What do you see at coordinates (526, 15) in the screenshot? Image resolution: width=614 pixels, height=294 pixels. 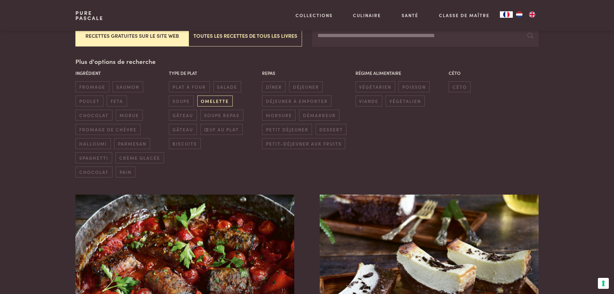 I see `ul: Language list` at bounding box center [526, 15].